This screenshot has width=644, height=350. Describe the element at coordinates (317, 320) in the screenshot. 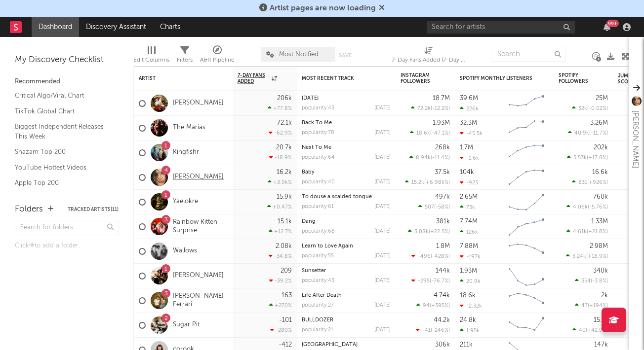

I see `a: BULLDOZER` at that location.